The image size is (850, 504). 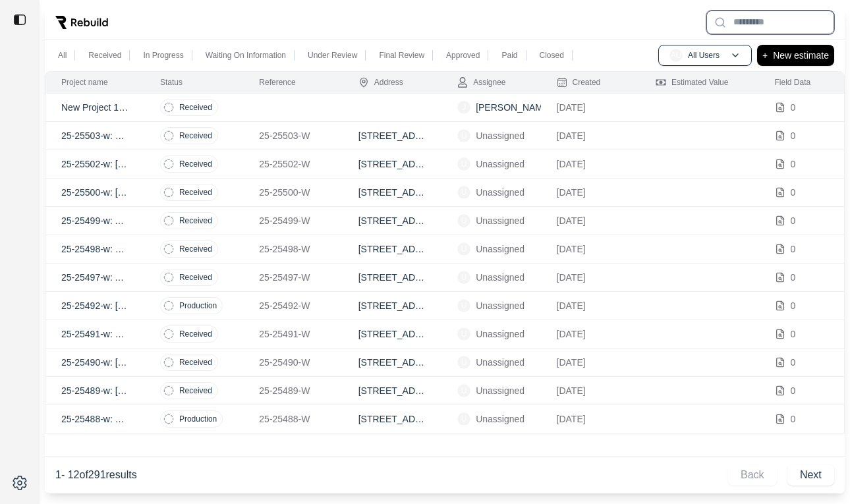 What do you see at coordinates (692, 82) in the screenshot?
I see `div: Estimated Value` at bounding box center [692, 82].